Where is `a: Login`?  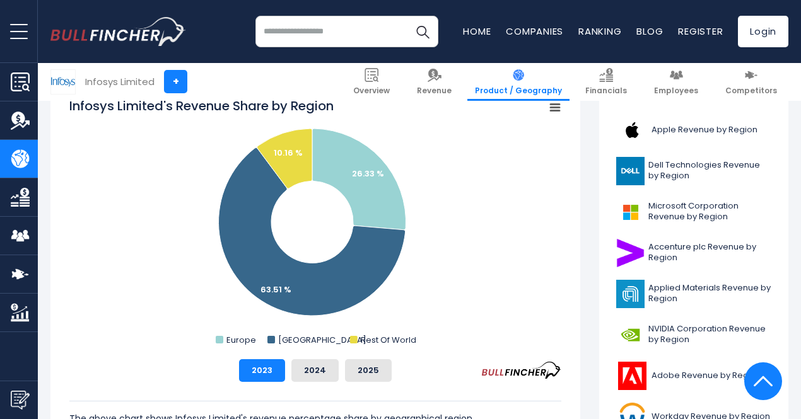 a: Login is located at coordinates (763, 32).